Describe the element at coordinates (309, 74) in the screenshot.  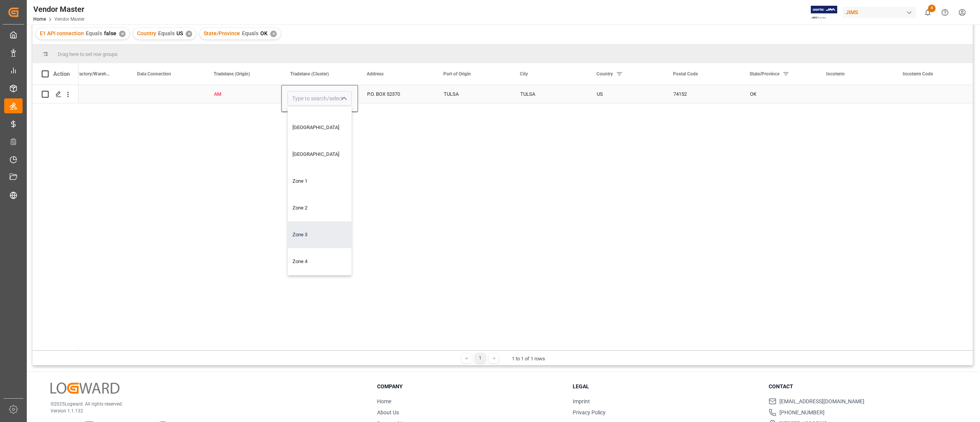
I see `span: Tradelane (Cluster)` at that location.